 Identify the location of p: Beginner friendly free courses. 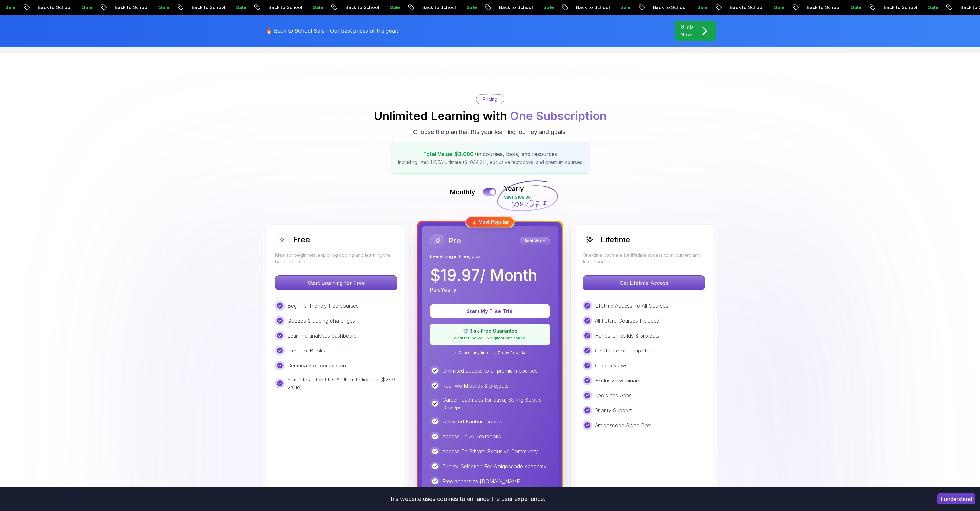
(323, 306).